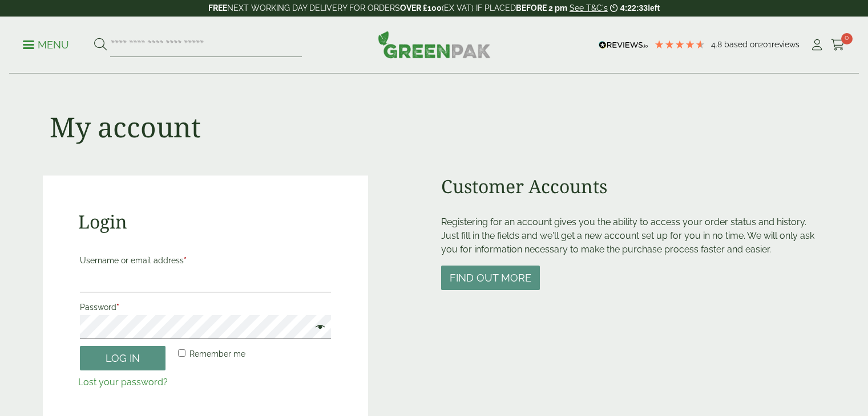  Describe the element at coordinates (182, 353) in the screenshot. I see `input: Remember me` at that location.